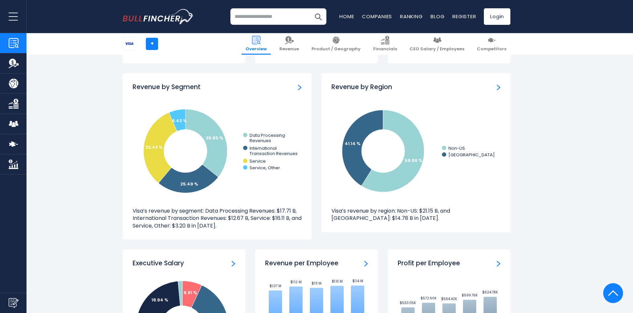  I want to click on img: bullfincher logo, so click(158, 17).